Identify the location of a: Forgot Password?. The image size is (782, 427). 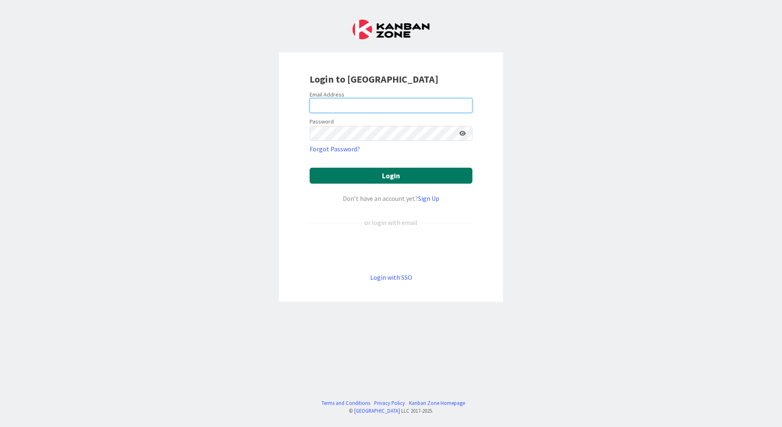
(335, 149).